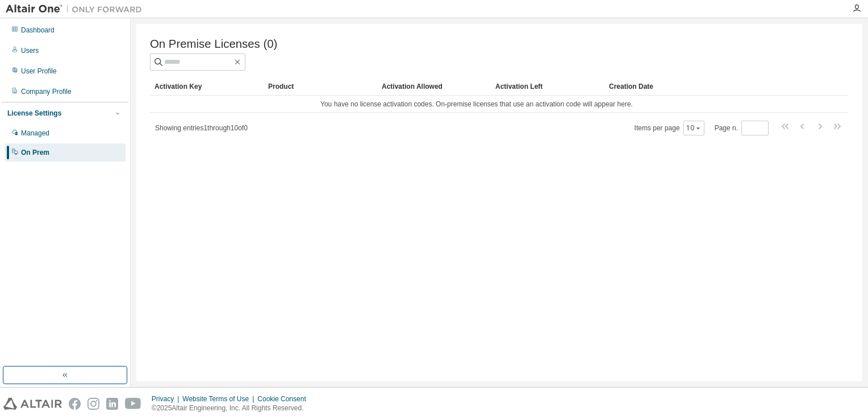  Describe the element at coordinates (167, 398) in the screenshot. I see `div: Privacy` at that location.